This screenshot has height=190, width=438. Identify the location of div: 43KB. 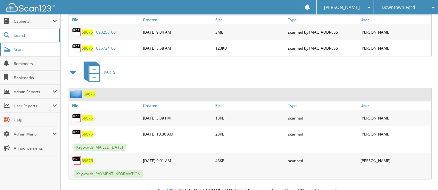
(250, 160).